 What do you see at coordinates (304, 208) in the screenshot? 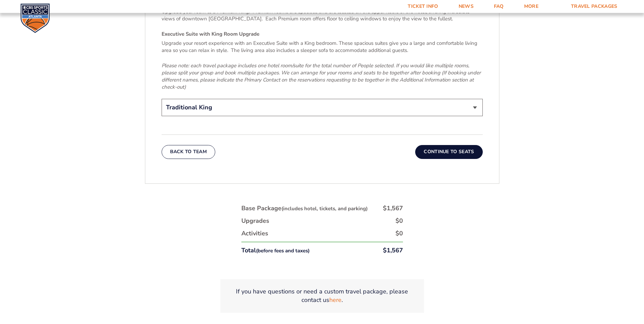
I see `div: Base Package` at bounding box center [304, 208].